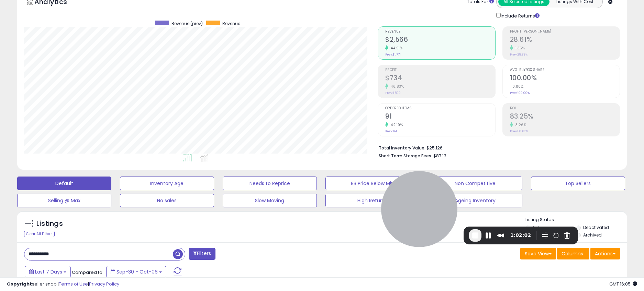 This screenshot has height=291, width=644. Describe the element at coordinates (538, 254) in the screenshot. I see `button: Save View` at that location.